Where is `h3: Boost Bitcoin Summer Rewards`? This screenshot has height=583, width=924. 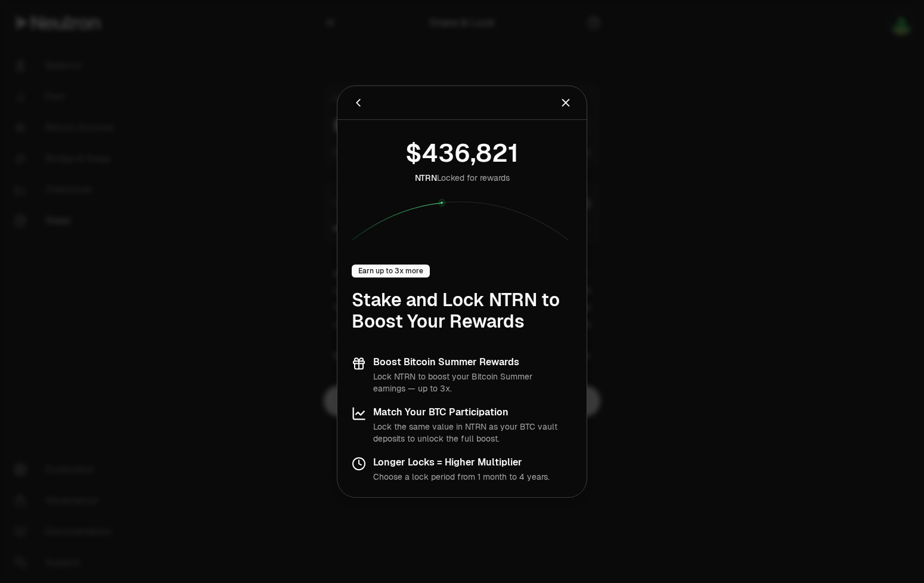 h3: Boost Bitcoin Summer Rewards is located at coordinates (472, 362).